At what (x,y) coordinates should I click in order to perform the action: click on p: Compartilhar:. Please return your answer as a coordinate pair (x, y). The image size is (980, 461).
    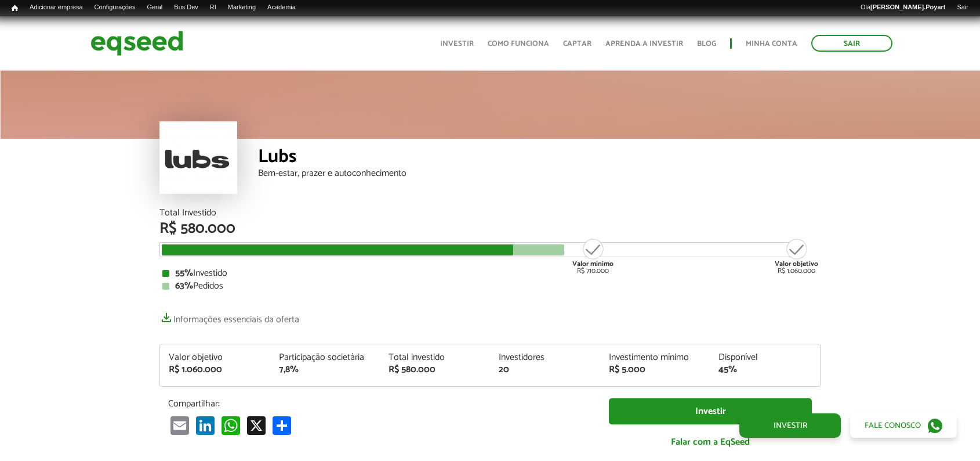
    Looking at the image, I should click on (379, 403).